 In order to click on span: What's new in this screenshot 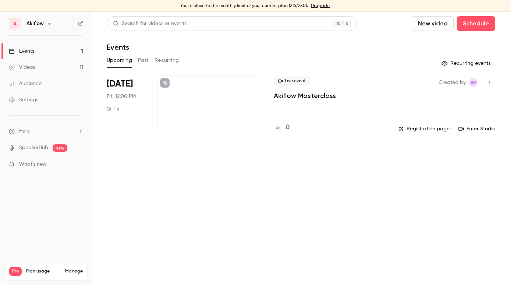, I will do `click(33, 164)`.